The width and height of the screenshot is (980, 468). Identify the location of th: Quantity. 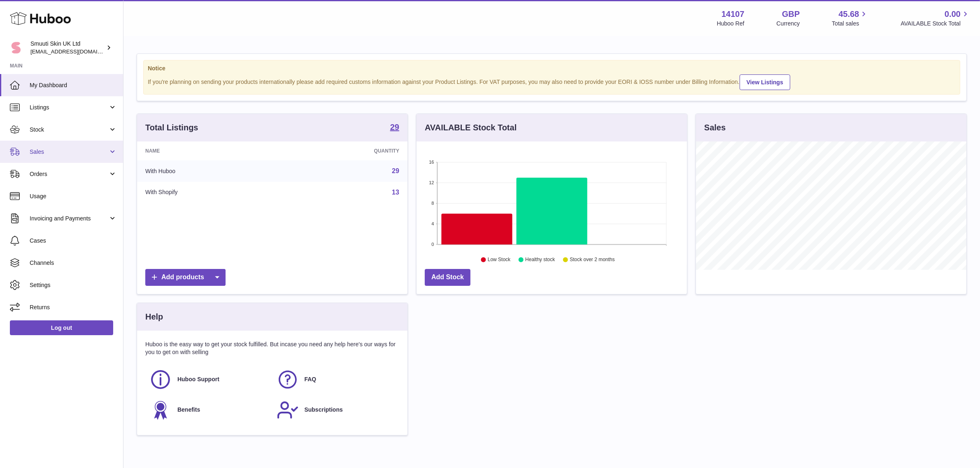
(345, 151).